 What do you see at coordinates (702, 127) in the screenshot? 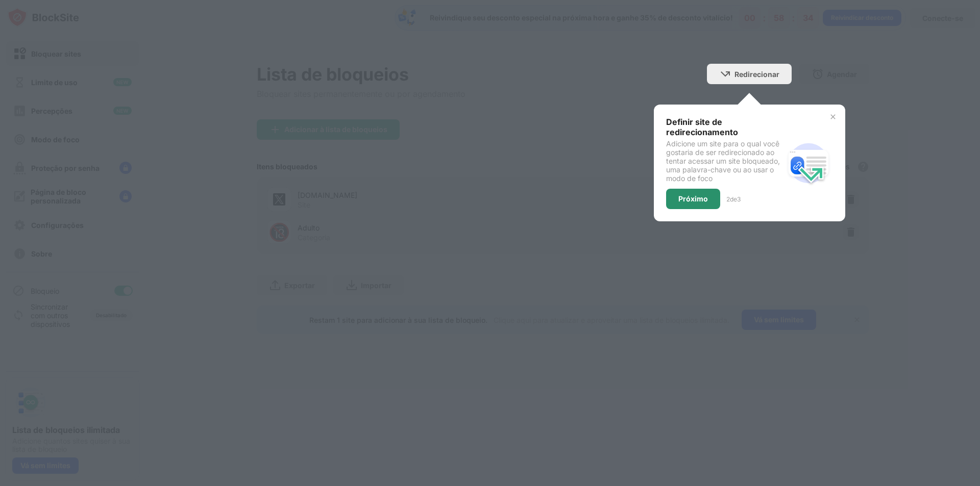
I see `font: Definir site de redirecionamento` at bounding box center [702, 127].